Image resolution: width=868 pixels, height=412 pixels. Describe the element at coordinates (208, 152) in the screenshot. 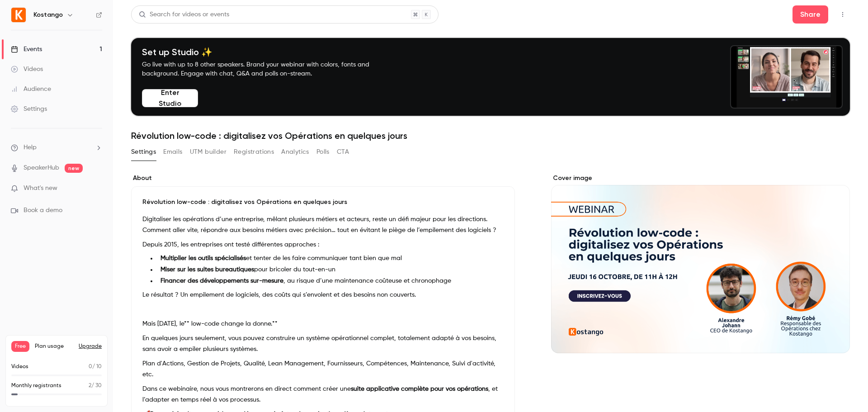

I see `button: UTM builder` at that location.